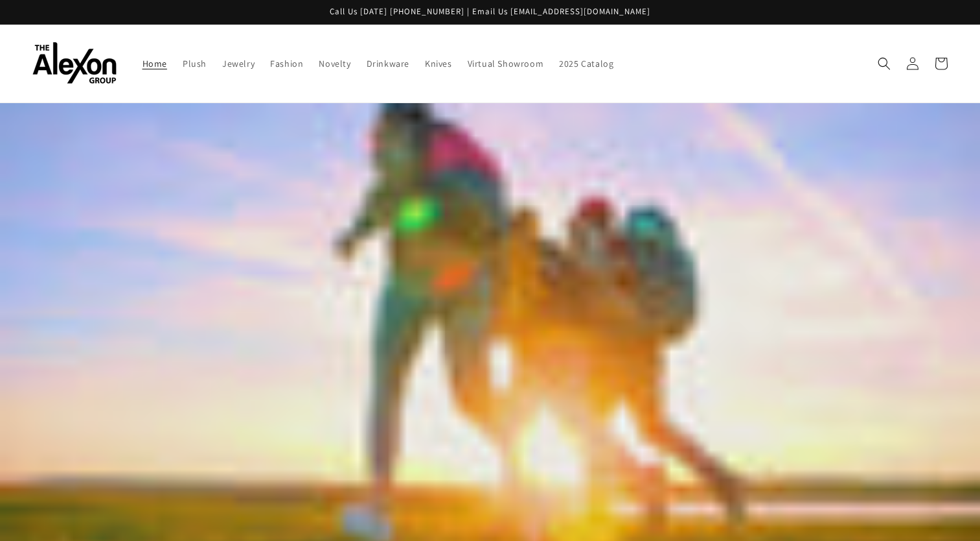 The width and height of the screenshot is (980, 541). What do you see at coordinates (505, 64) in the screenshot?
I see `a: Virtual Showroom` at bounding box center [505, 64].